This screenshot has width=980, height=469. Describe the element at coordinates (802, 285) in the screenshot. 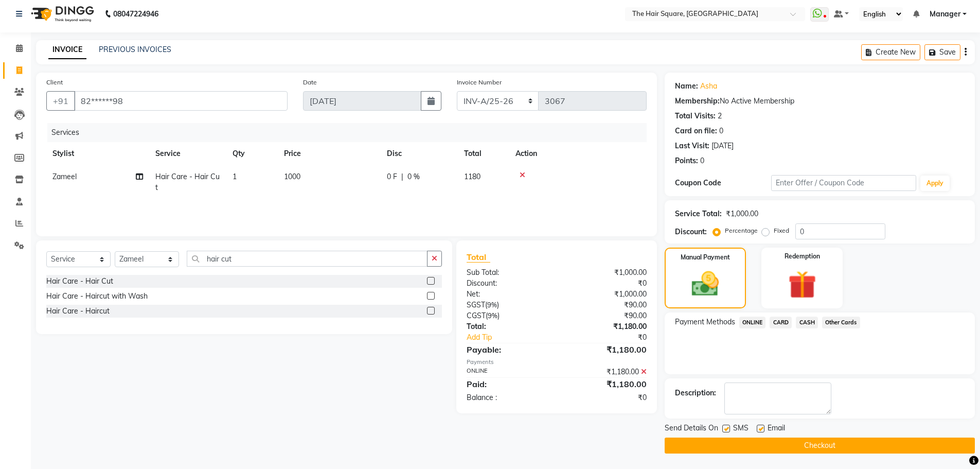

I see `img: _gift.svg` at that location.